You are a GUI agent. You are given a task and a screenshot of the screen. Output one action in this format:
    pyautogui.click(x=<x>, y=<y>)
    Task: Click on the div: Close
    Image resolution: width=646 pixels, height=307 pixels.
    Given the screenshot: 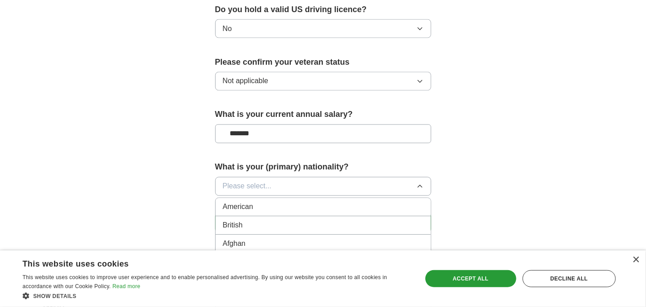 What is the action you would take?
    pyautogui.click(x=636, y=260)
    